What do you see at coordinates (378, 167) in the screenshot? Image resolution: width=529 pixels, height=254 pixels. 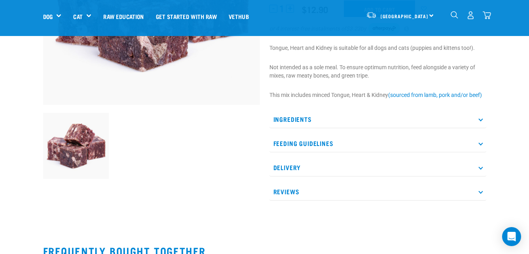 I see `p: Delivery` at bounding box center [378, 167].